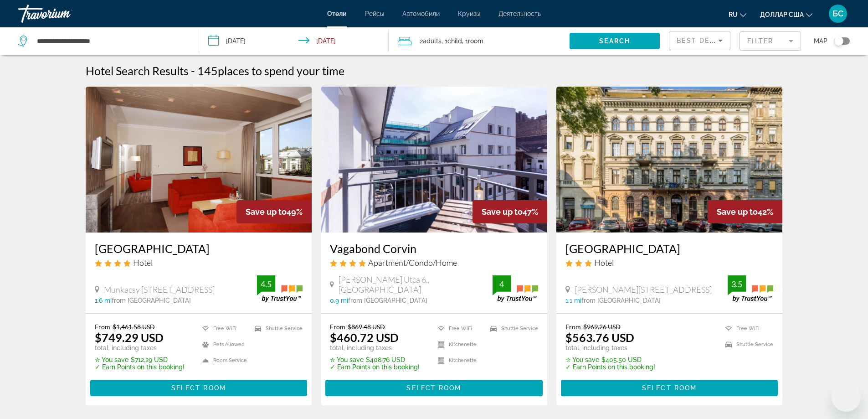  I want to click on li: Room Service, so click(224, 360).